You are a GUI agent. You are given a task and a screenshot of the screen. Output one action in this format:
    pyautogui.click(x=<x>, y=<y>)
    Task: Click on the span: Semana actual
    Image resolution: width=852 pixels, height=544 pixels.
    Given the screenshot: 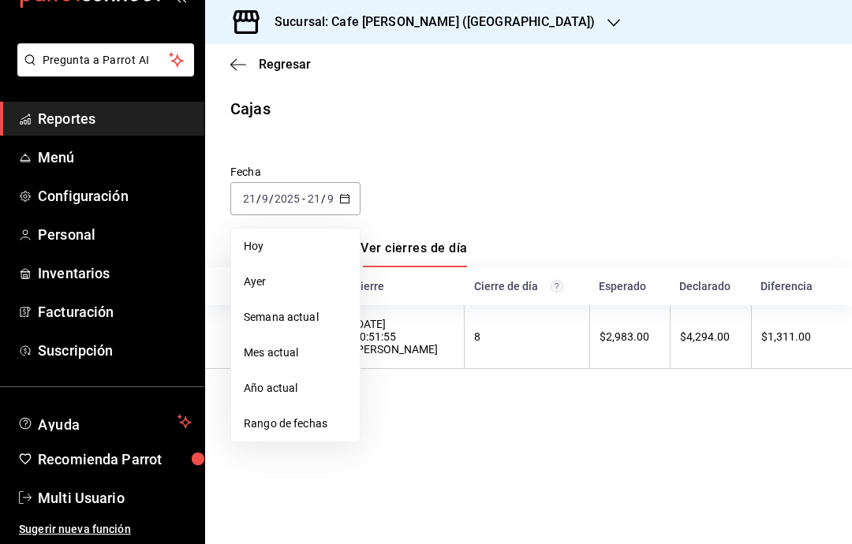 What is the action you would take?
    pyautogui.click(x=295, y=317)
    